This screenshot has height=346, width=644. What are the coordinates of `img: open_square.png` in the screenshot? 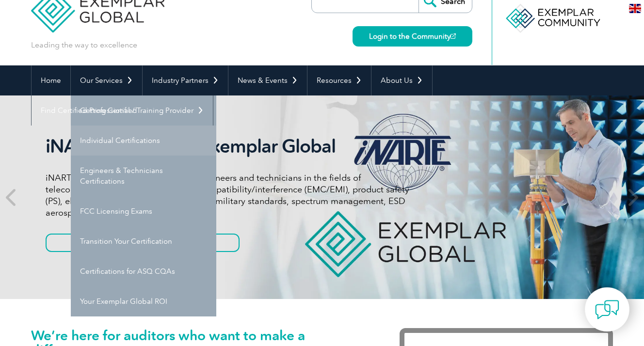 It's located at (453, 36).